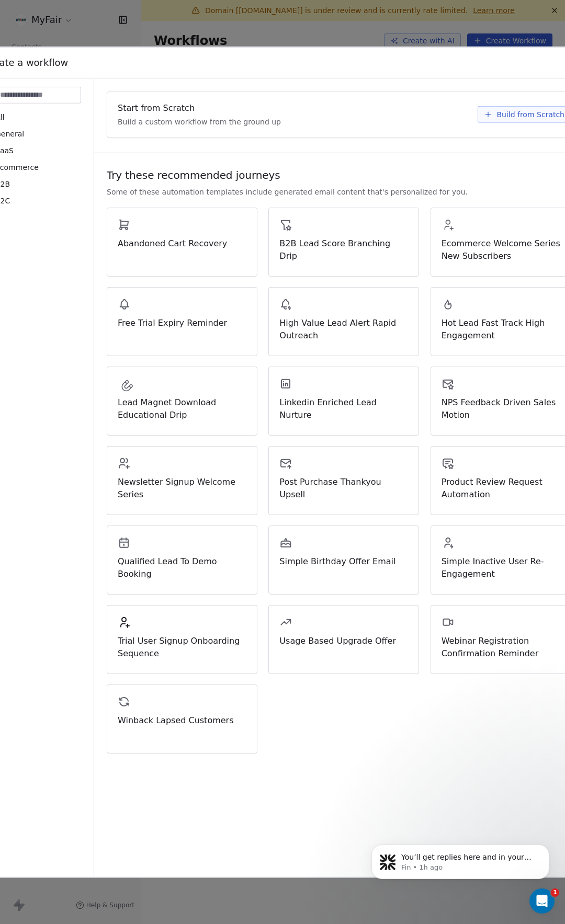 This screenshot has height=924, width=565. Describe the element at coordinates (530, 114) in the screenshot. I see `span: Build from Scratch` at that location.